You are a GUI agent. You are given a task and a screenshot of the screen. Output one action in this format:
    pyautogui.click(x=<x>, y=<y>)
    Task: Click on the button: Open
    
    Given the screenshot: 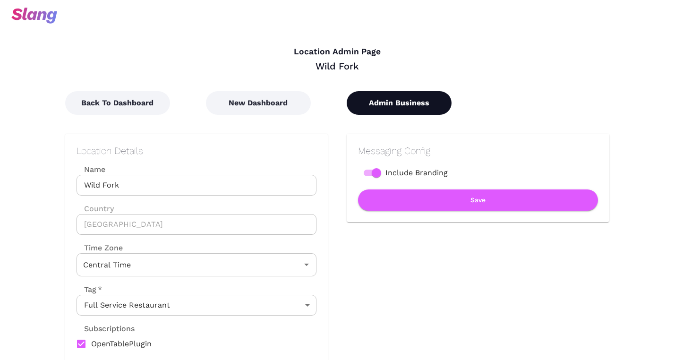 What is the action you would take?
    pyautogui.click(x=306, y=264)
    